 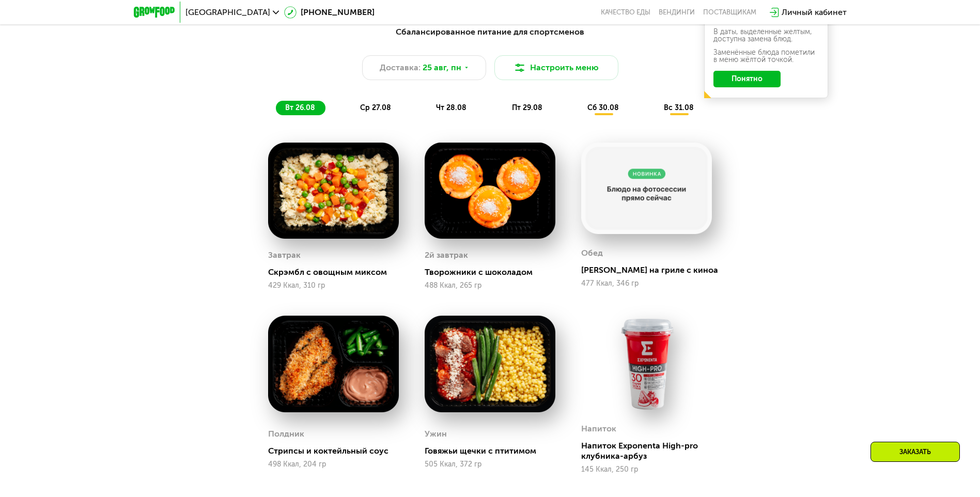 I want to click on div: 145 Ккал, 250 гр, so click(x=646, y=470).